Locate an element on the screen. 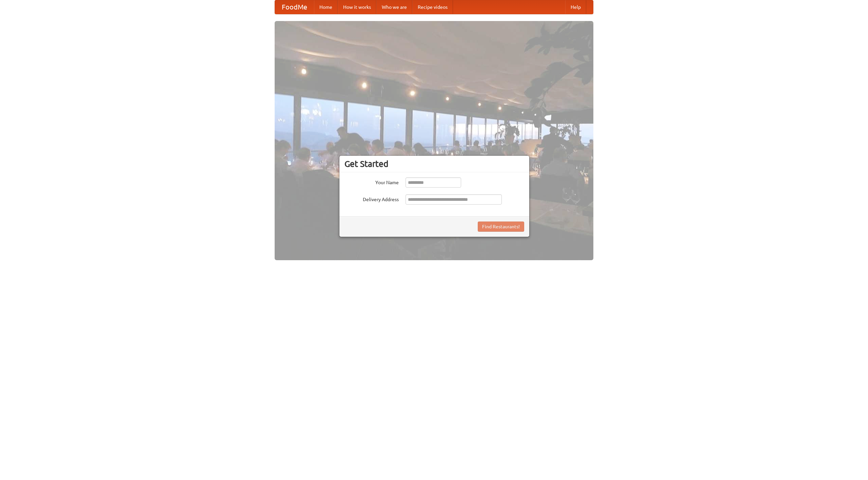  label: Delivery Address is located at coordinates (372, 199).